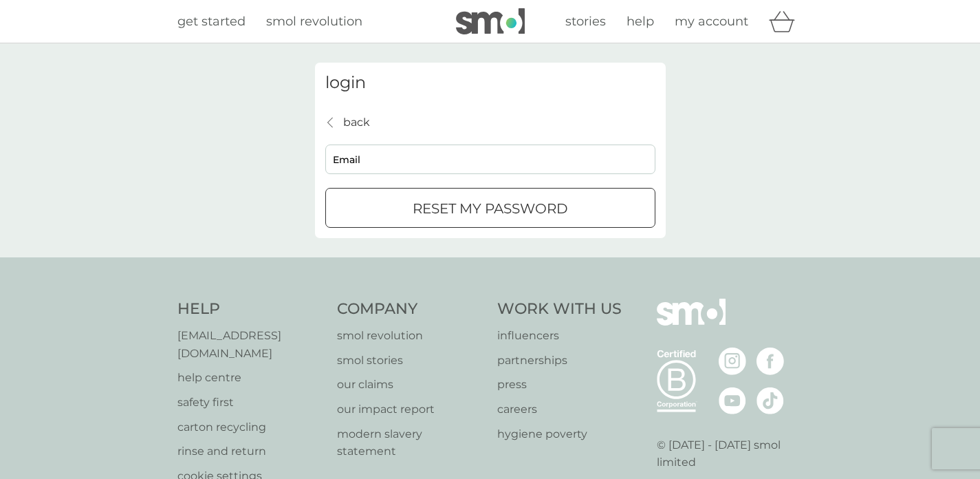 The image size is (980, 479). What do you see at coordinates (559, 385) in the screenshot?
I see `p: press` at bounding box center [559, 385].